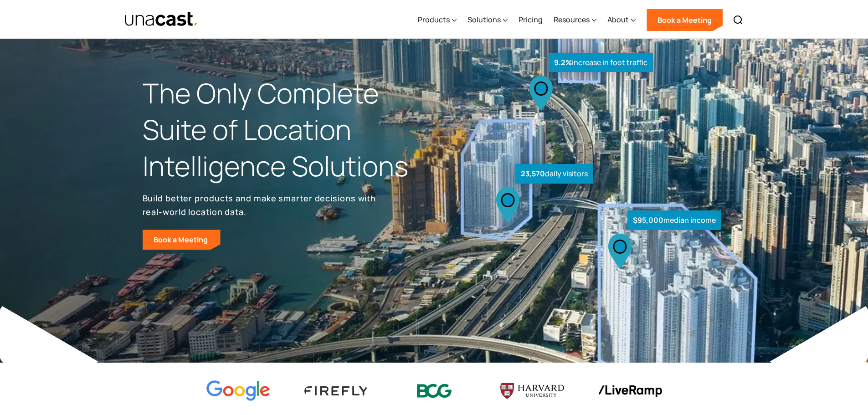 This screenshot has height=415, width=868. I want to click on img: liveramp logo, so click(630, 391).